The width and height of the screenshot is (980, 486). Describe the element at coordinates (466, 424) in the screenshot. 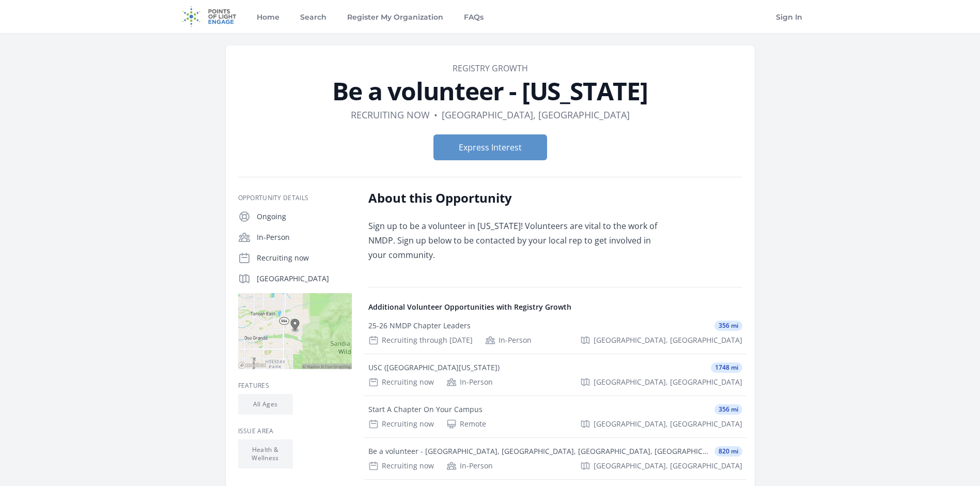

I see `div: Remote` at that location.